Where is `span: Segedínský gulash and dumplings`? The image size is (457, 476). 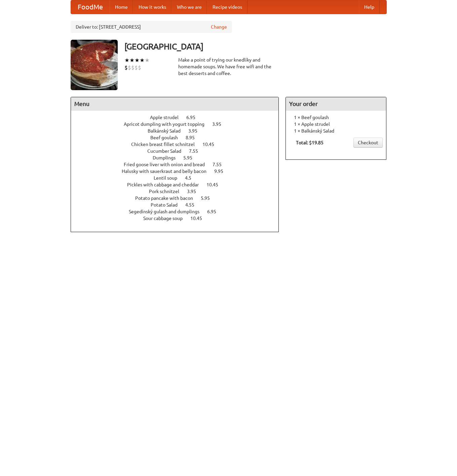
span: Segedínský gulash and dumplings is located at coordinates (167, 211).